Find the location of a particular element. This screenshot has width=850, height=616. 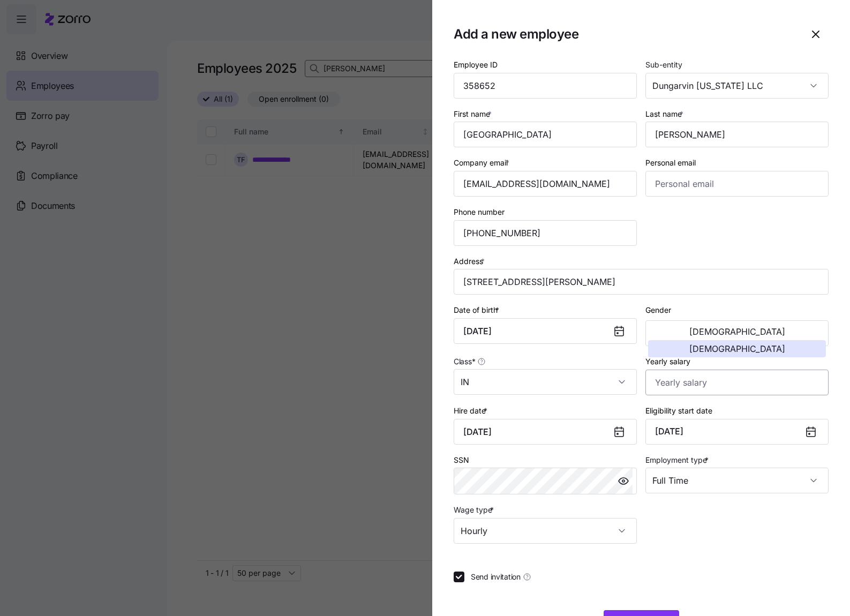

input: Employee ID is located at coordinates (545, 86).